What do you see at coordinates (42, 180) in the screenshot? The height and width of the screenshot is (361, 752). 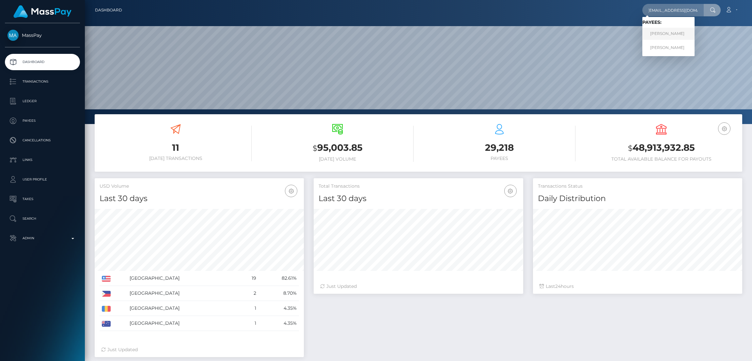 I see `p: User Profile` at bounding box center [42, 180].